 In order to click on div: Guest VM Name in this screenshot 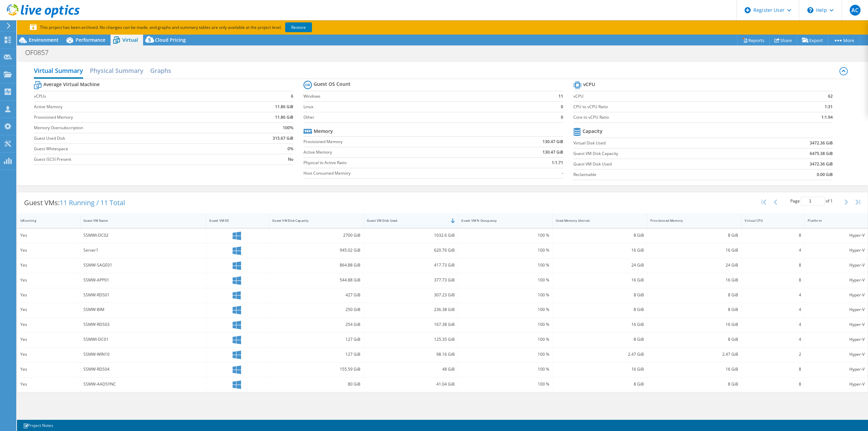, I will do `click(139, 220)`.